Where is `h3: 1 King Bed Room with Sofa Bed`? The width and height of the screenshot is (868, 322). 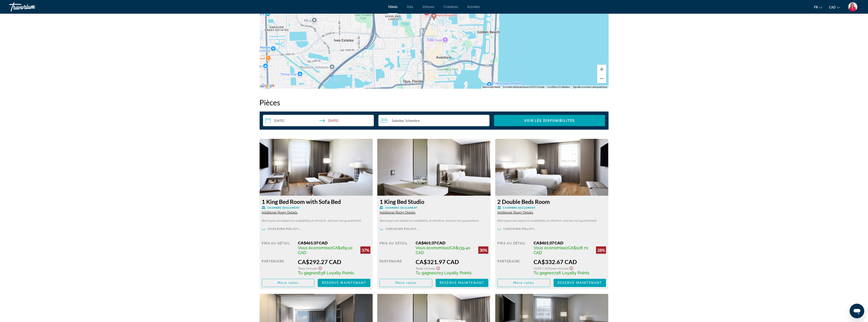 h3: 1 King Bed Room with Sofa Bed is located at coordinates (316, 202).